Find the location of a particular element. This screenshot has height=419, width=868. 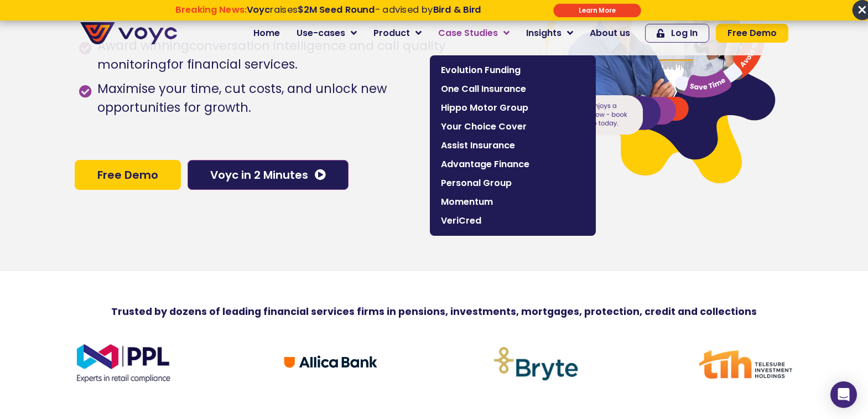

div: Submit is located at coordinates (597, 10).